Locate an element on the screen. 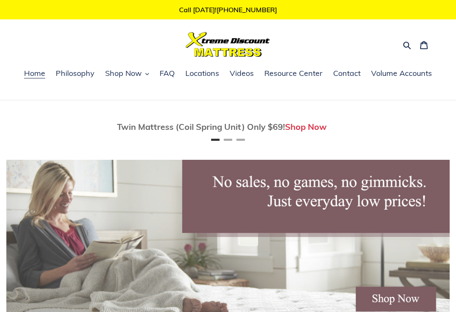 Image resolution: width=456 pixels, height=312 pixels. button: Page 1 is located at coordinates (215, 140).